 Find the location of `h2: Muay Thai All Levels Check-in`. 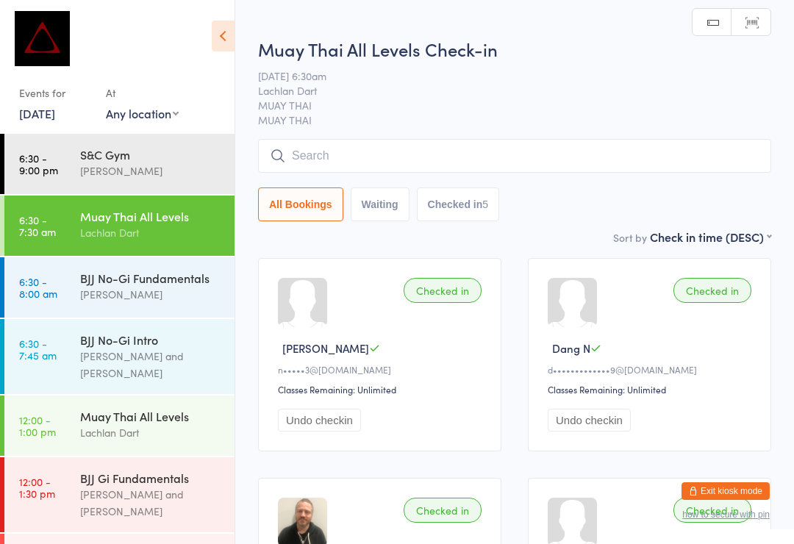

h2: Muay Thai All Levels Check-in is located at coordinates (515, 49).